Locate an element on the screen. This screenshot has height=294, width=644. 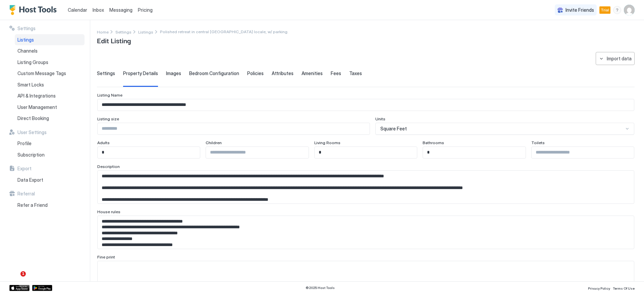
span: Attributes is located at coordinates (282, 73).